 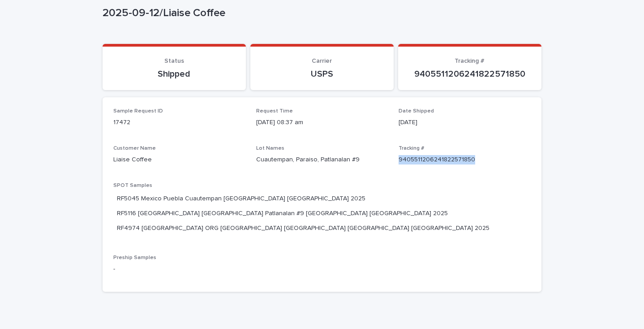 What do you see at coordinates (270, 149) in the screenshot?
I see `span: Lot Names` at bounding box center [270, 149].